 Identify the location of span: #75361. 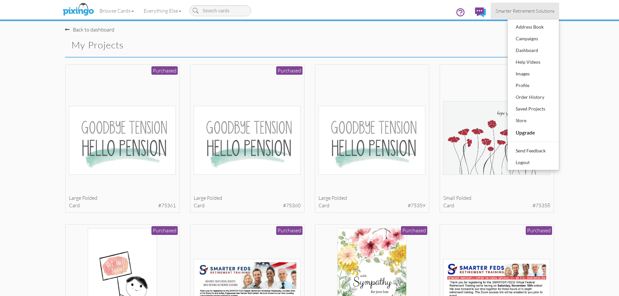
(167, 205).